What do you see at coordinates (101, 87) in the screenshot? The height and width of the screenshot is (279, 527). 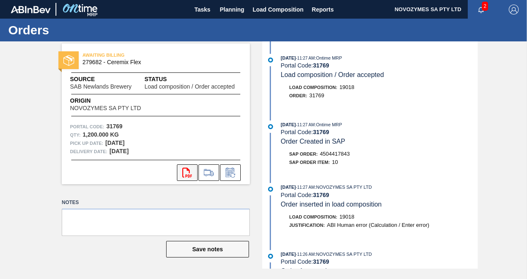 I see `span: SAB Newlands Brewery` at bounding box center [101, 87].